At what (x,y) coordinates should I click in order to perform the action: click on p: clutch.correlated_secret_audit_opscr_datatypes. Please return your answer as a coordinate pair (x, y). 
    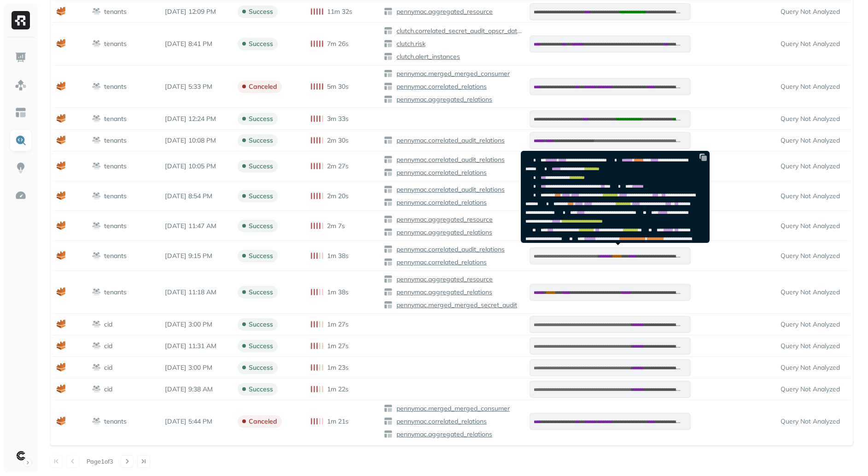
    Looking at the image, I should click on (458, 30).